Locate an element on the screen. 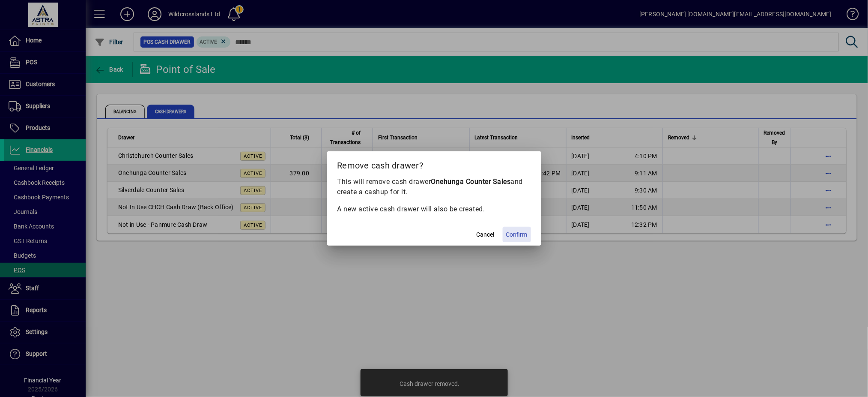  h2: Remove cash drawer? is located at coordinates (435, 164).